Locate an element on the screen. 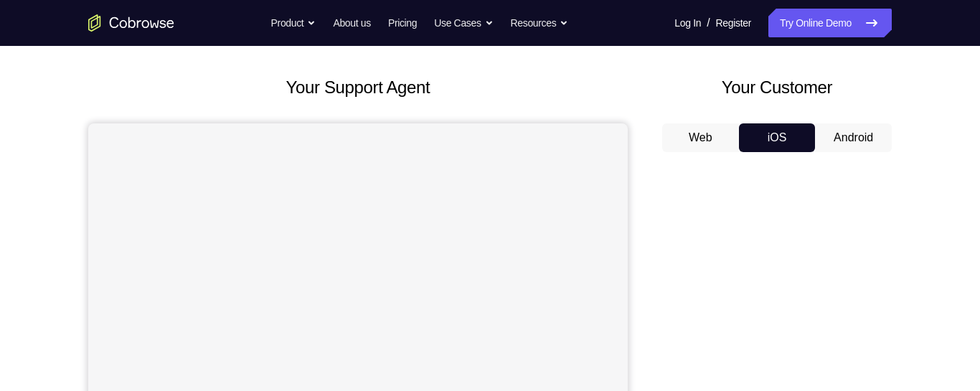  button: Resources is located at coordinates (539, 23).